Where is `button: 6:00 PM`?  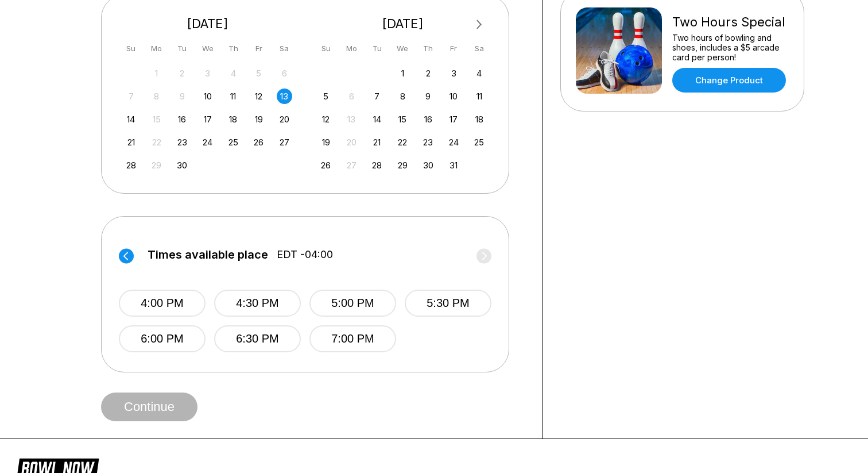 button: 6:00 PM is located at coordinates (162, 338).